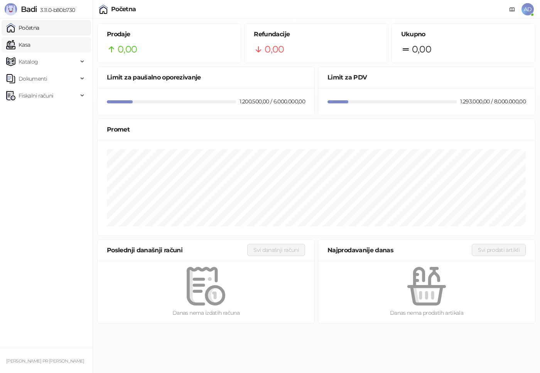 The image size is (540, 373). I want to click on span: Dokumenti, so click(33, 79).